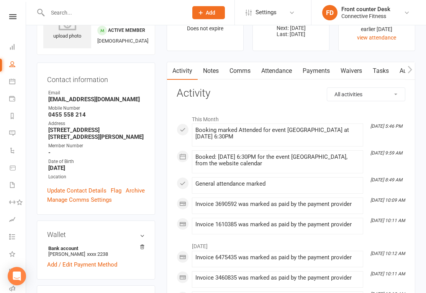 This screenshot has width=426, height=293. I want to click on input: Search..., so click(114, 13).